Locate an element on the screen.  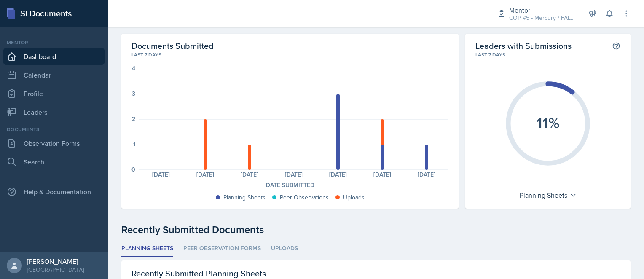
a: Observation Forms is located at coordinates (54, 143).